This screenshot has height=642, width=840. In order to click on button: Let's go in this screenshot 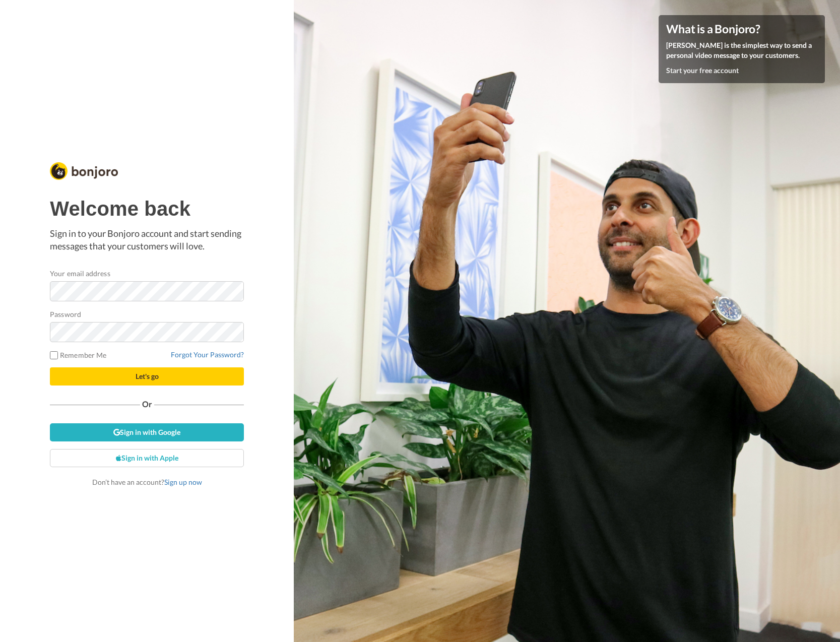, I will do `click(147, 377)`.